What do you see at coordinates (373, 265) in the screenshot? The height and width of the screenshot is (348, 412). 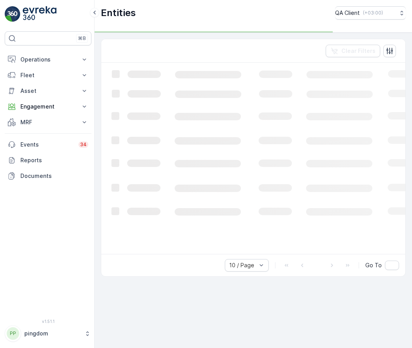 I see `span: Go To` at bounding box center [373, 265].